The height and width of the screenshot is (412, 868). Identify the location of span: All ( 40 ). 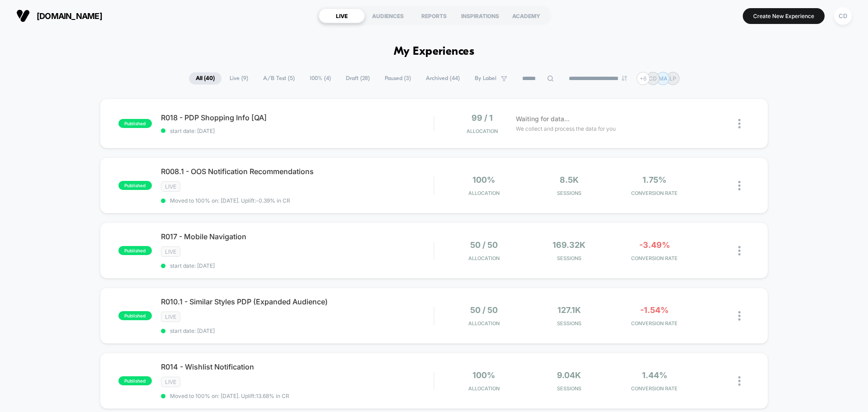
(205, 78).